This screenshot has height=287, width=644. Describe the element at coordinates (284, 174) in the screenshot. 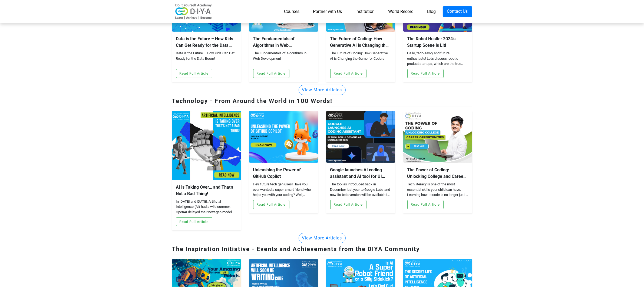

I see `div: Unleashing the Power of GitHub Copilot` at that location.